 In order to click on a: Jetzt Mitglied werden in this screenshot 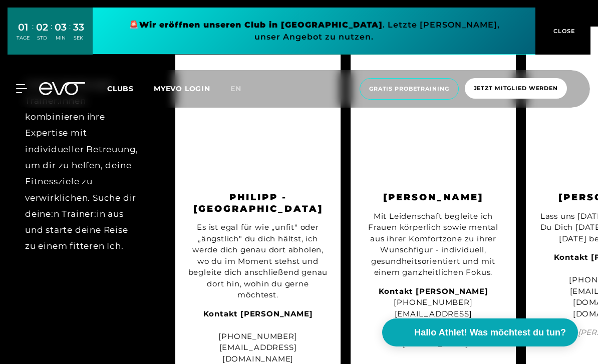, I will do `click(516, 89)`.